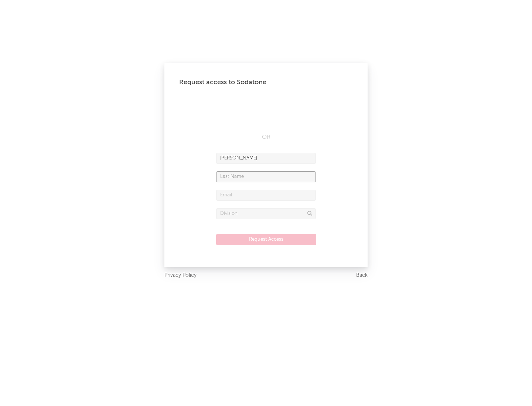 This screenshot has height=406, width=532. Describe the element at coordinates (266, 177) in the screenshot. I see `input: Last Name` at that location.